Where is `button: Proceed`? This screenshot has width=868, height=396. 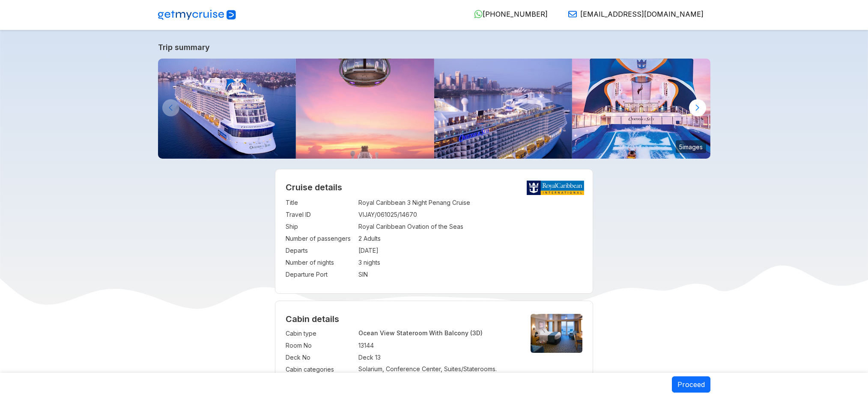 button: Proceed is located at coordinates (691, 384).